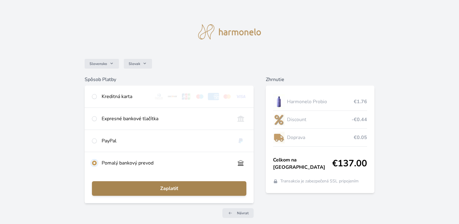 Image resolution: width=459 pixels, height=224 pixels. I want to click on div: Kreditná karta, so click(125, 96).